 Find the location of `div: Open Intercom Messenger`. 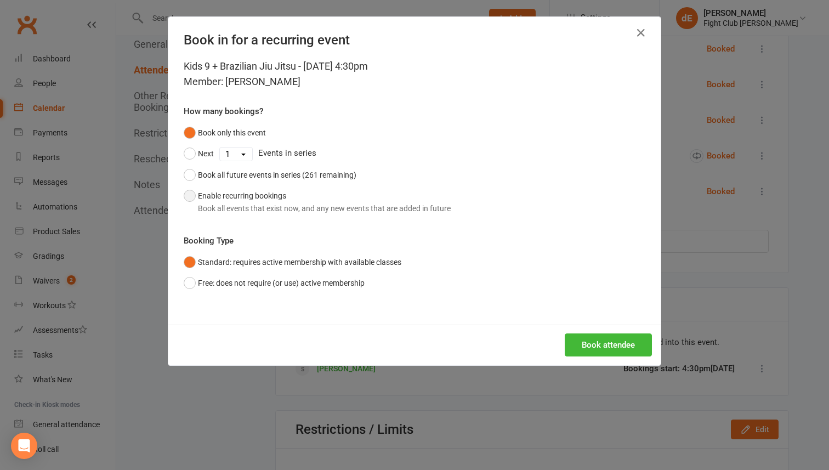

div: Open Intercom Messenger is located at coordinates (24, 446).